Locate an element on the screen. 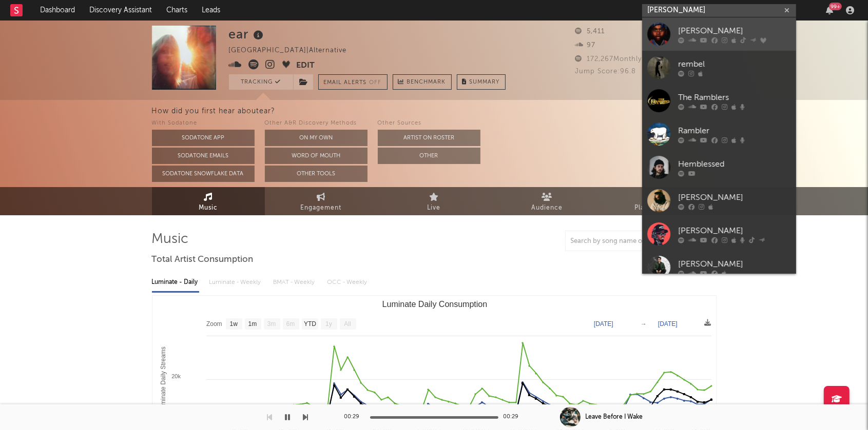 This screenshot has height=430, width=868. button: Tracking is located at coordinates (261, 82).